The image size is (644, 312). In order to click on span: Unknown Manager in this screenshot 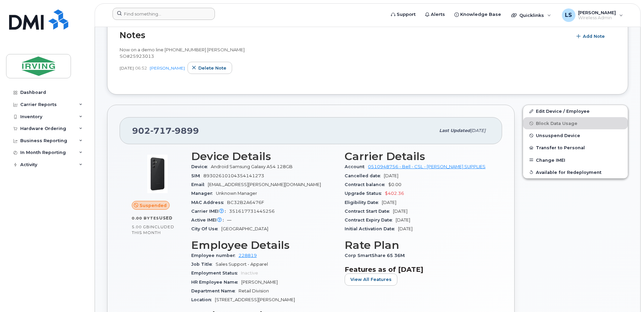, I will do `click(236, 193)`.